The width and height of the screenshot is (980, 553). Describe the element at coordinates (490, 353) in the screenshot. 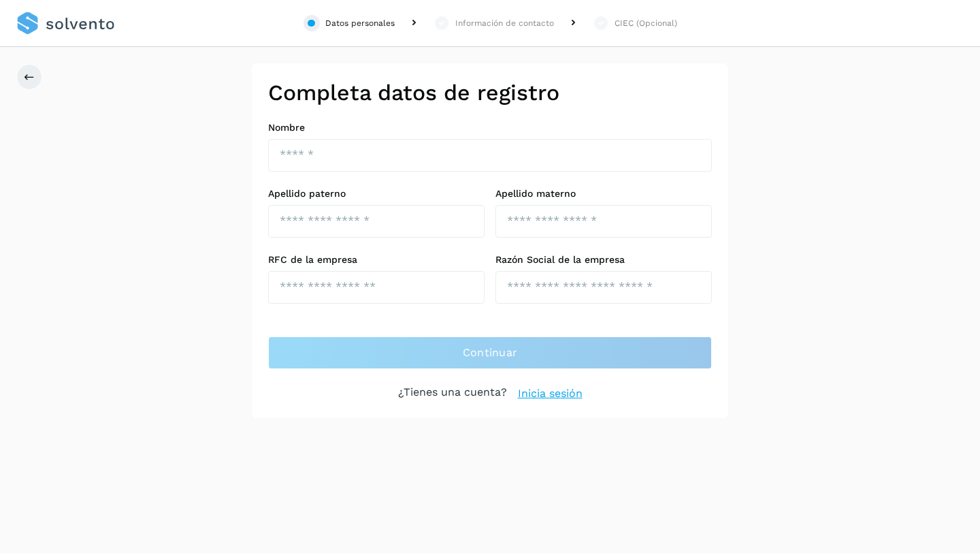

I see `button: Continuar` at that location.